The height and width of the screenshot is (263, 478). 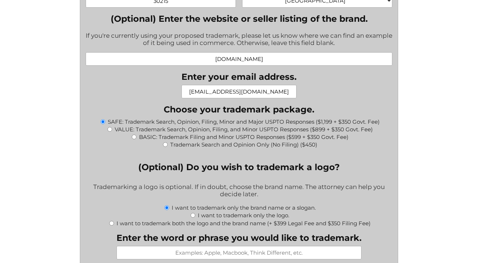 I want to click on label: I want to trademark only the brand name or a slogan., so click(x=243, y=207).